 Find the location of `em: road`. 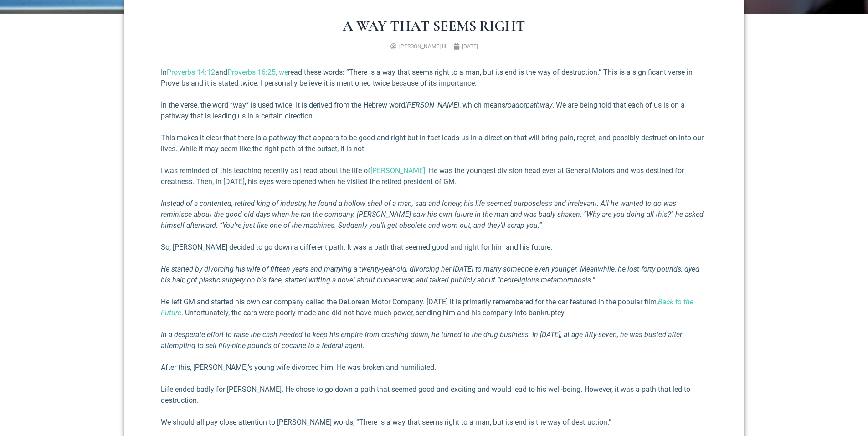

em: road is located at coordinates (513, 105).